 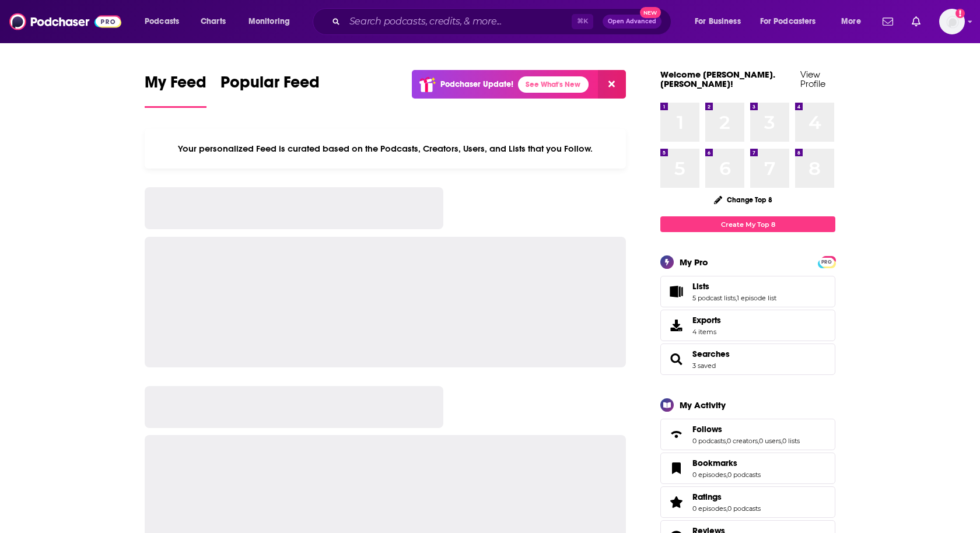 What do you see at coordinates (851, 21) in the screenshot?
I see `span: More` at bounding box center [851, 21].